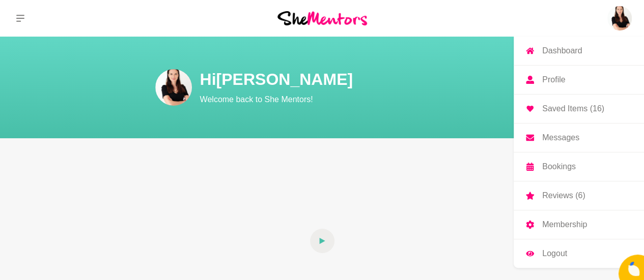 The height and width of the screenshot is (280, 644). I want to click on a: Saved Items (16), so click(579, 109).